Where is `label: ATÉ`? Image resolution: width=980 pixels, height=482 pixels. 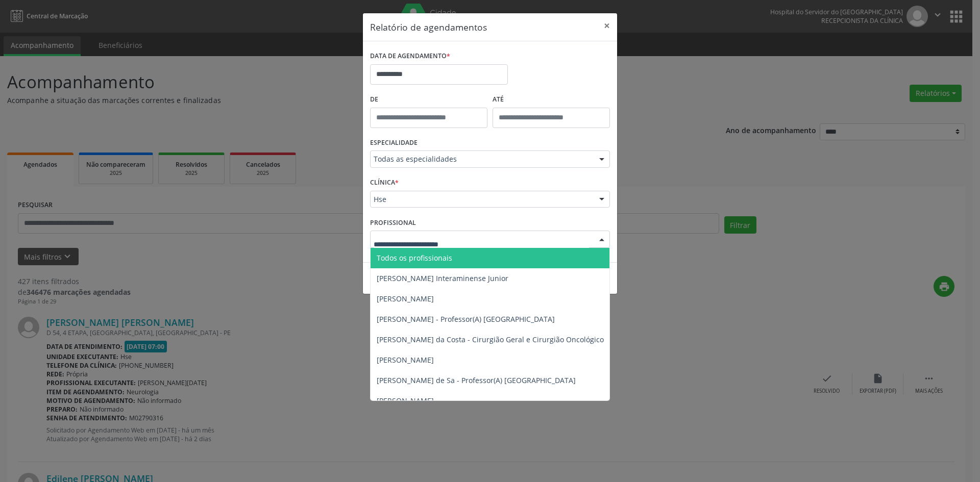
label: ATÉ is located at coordinates (551, 99).